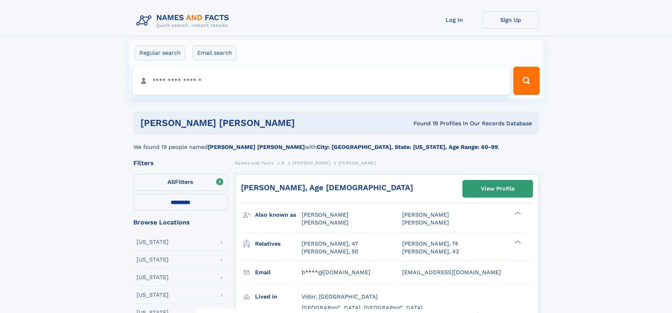  I want to click on div: We found 19 people named with ., so click(336, 143).